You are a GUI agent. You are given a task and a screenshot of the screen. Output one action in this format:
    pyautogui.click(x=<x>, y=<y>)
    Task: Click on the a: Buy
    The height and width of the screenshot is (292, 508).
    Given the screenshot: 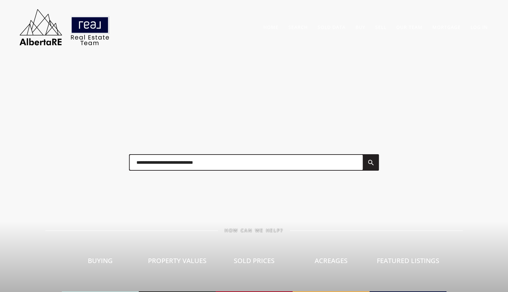 What is the action you would take?
    pyautogui.click(x=361, y=27)
    